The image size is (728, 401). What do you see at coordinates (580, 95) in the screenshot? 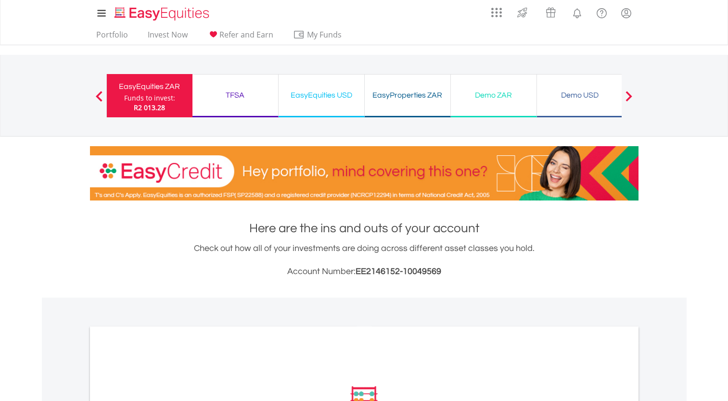
I see `div: Demo USD` at bounding box center [580, 95].